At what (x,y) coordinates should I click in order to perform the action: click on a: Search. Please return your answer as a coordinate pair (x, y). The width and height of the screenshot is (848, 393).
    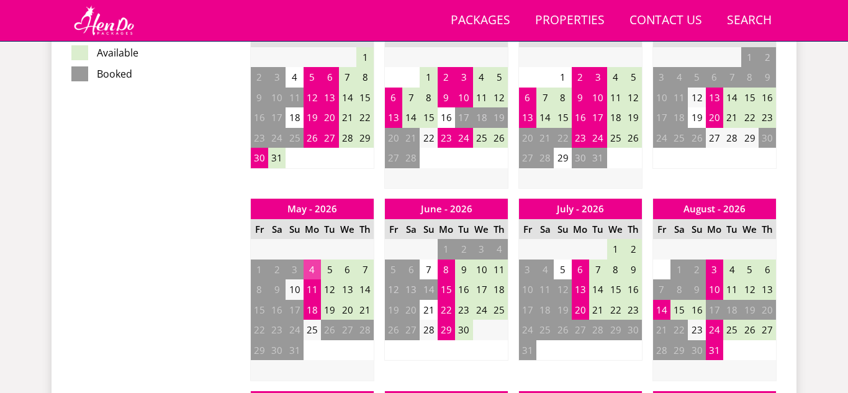
    Looking at the image, I should click on (749, 20).